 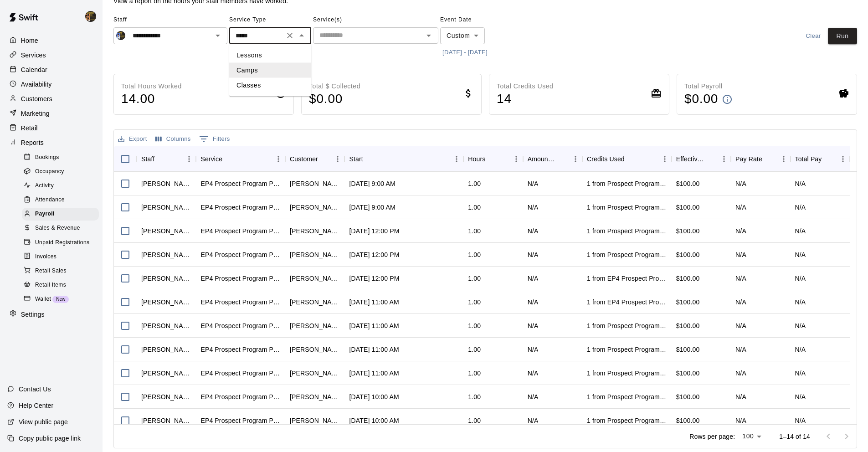 What do you see at coordinates (525, 99) in the screenshot?
I see `h4: 14` at bounding box center [525, 99].